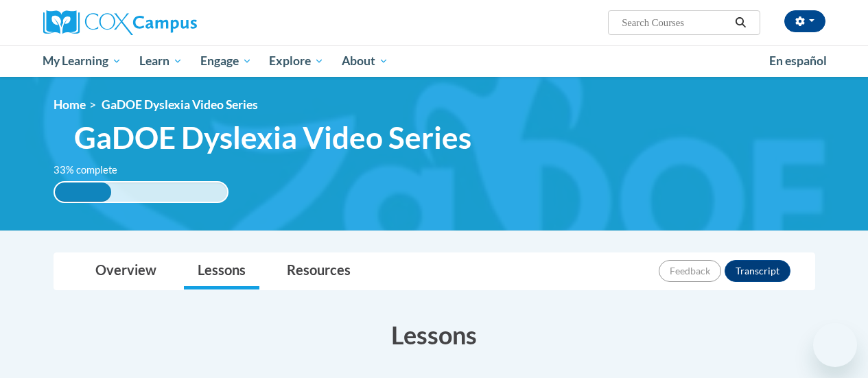  Describe the element at coordinates (675, 23) in the screenshot. I see `input: Search Courses` at that location.